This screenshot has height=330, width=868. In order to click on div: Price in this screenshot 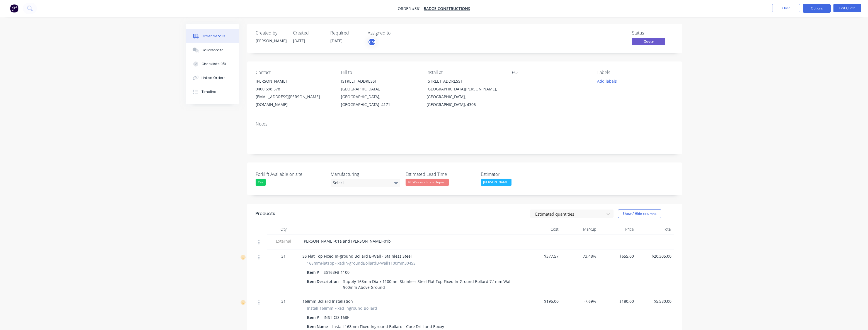, I will do `click(617, 229)`.